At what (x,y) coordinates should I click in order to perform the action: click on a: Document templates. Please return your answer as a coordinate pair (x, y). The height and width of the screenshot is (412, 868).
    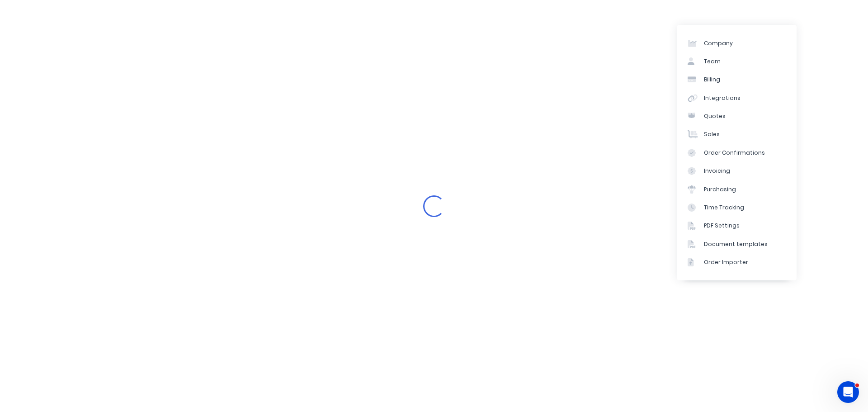
    Looking at the image, I should click on (736, 244).